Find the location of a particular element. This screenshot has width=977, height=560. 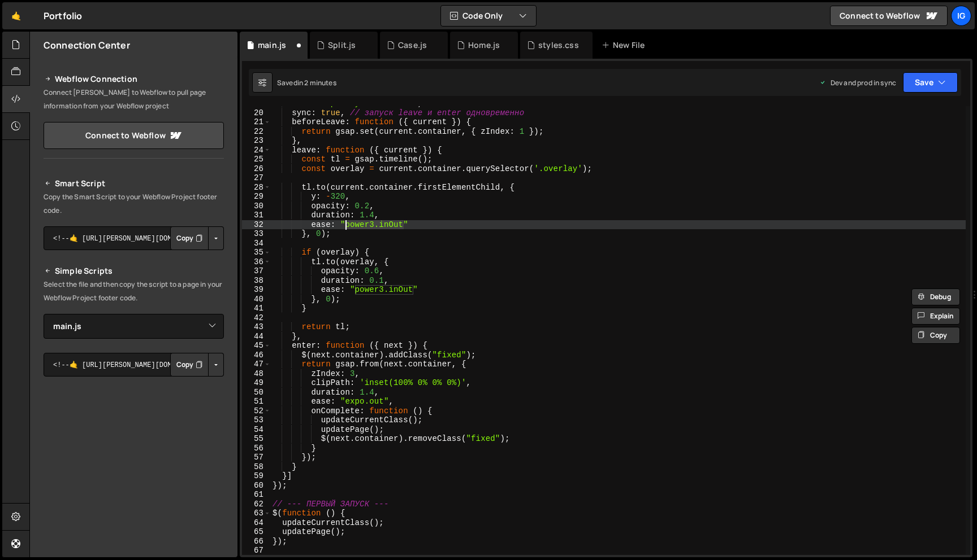

div: 60 is located at coordinates (256, 486).